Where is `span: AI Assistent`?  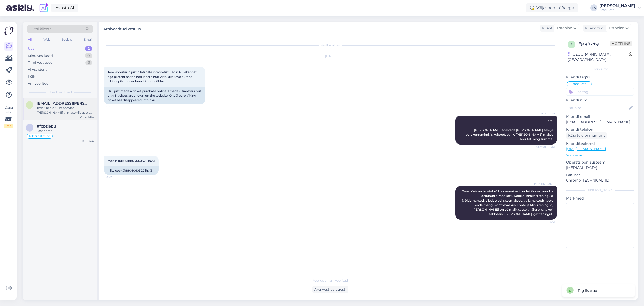
span: AI Assistent is located at coordinates (546, 113).